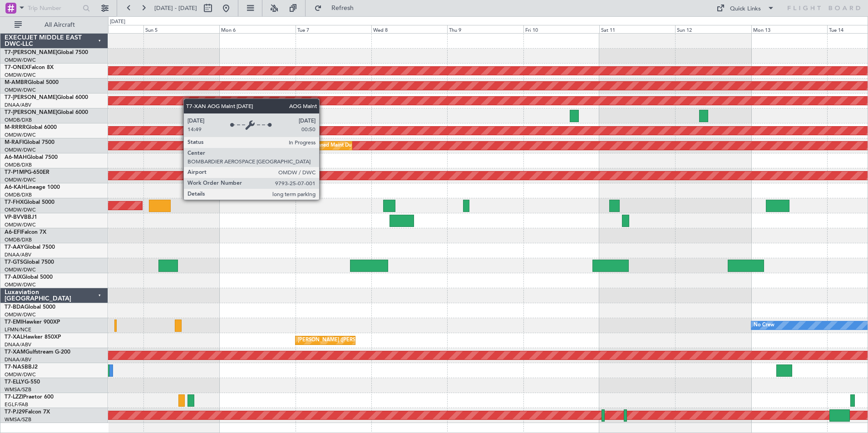 The image size is (868, 433). Describe the element at coordinates (343, 9) in the screenshot. I see `span: Refresh` at that location.